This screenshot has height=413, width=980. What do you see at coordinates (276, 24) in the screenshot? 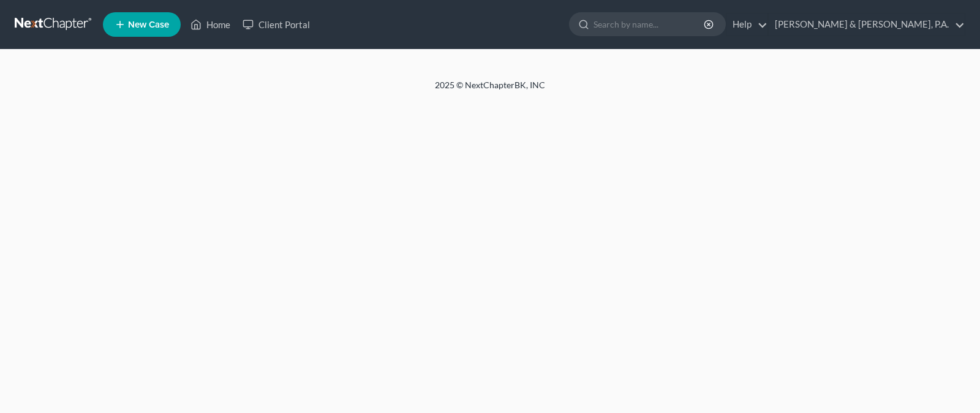
I see `a: Client Portal` at bounding box center [276, 24].